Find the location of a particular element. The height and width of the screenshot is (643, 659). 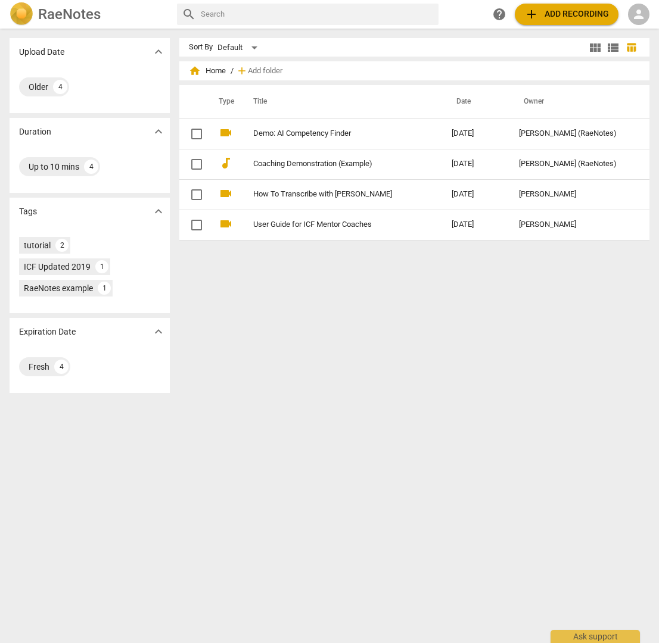

span: Add recording is located at coordinates (567, 14).